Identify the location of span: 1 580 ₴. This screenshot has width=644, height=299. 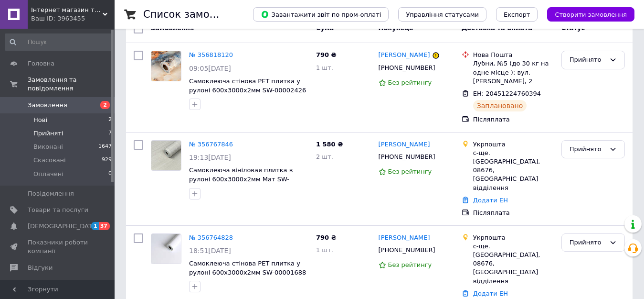
(329, 144).